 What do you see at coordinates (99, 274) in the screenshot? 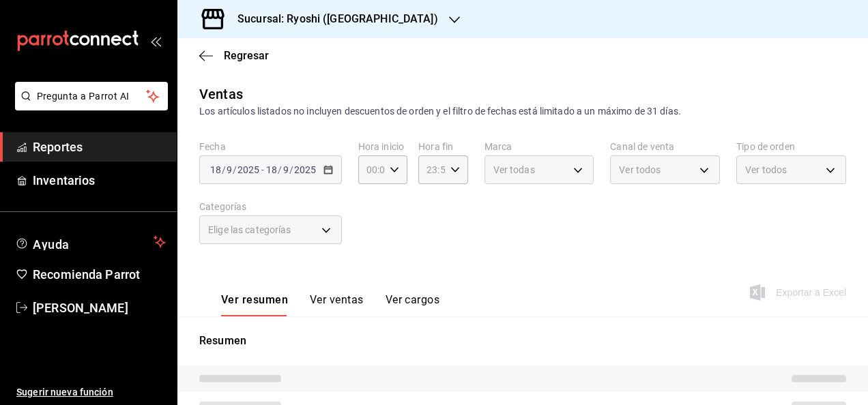
I see `span: Recomienda Parrot` at bounding box center [99, 274].